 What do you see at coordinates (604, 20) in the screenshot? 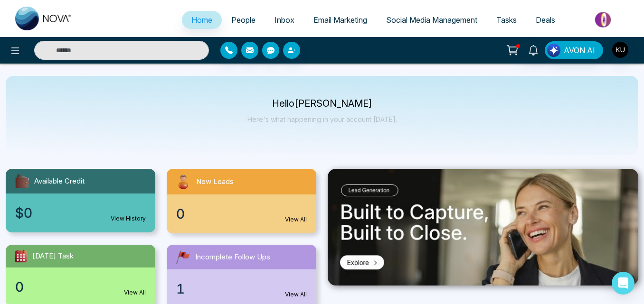
I see `img: Market-place.gif` at bounding box center [604, 20].